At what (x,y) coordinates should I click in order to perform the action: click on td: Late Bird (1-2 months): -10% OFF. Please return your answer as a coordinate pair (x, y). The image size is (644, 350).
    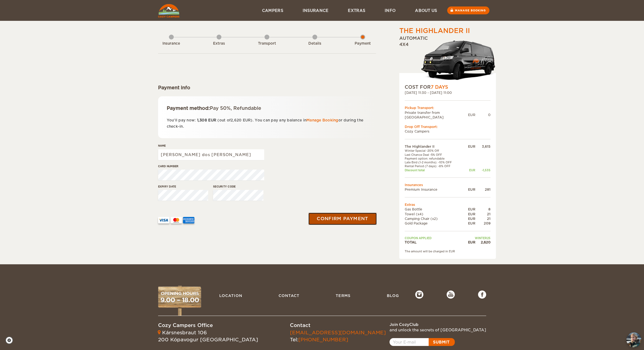
    Looking at the image, I should click on (434, 162).